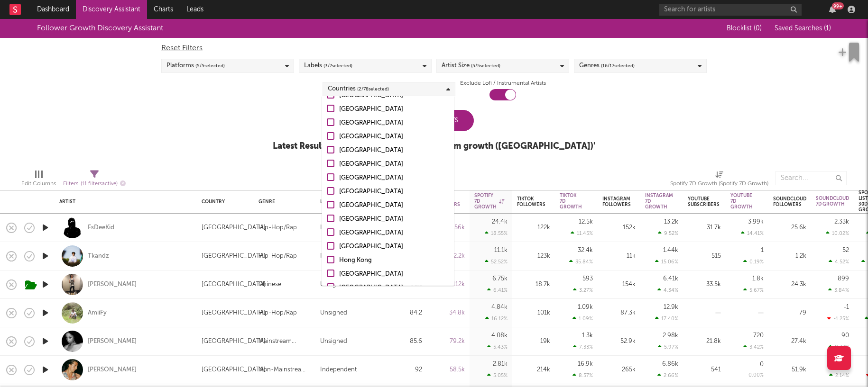 The height and width of the screenshot is (387, 868). What do you see at coordinates (670, 250) in the screenshot?
I see `div: 1.44k` at bounding box center [670, 250].